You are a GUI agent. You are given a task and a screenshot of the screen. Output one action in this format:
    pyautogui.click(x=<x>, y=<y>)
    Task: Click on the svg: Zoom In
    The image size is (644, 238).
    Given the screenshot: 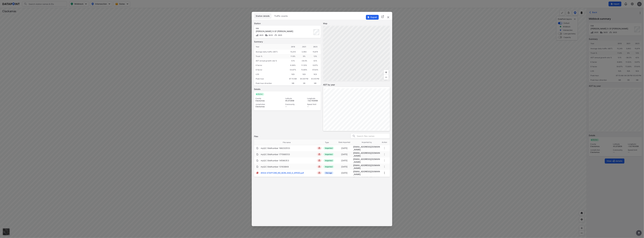 What is the action you would take?
    pyautogui.click(x=386, y=72)
    